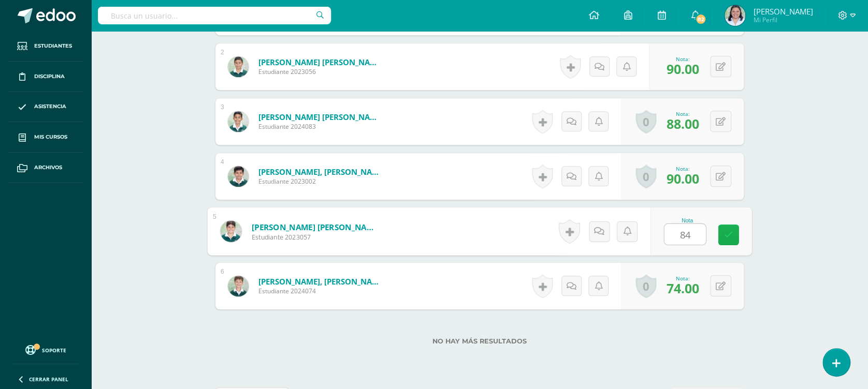 The image size is (868, 389). What do you see at coordinates (238, 122) in the screenshot?
I see `img: a3d84cddffa6a0607d500ce2173923b1.png` at bounding box center [238, 122].